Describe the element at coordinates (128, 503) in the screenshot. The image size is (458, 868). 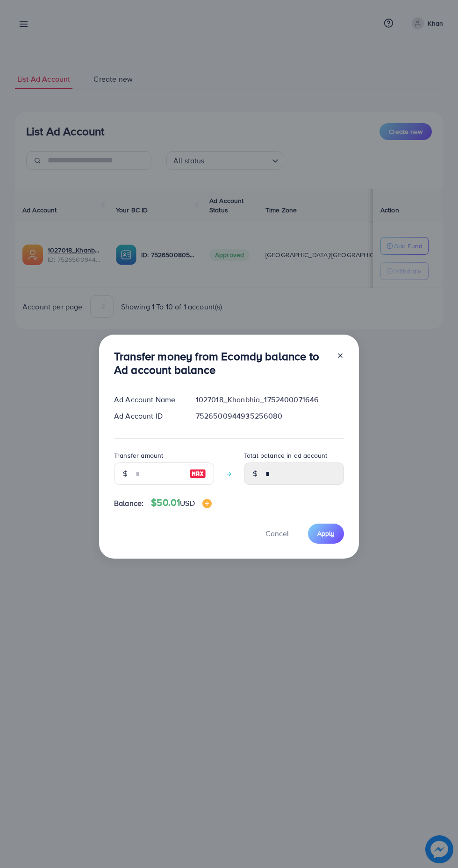
I see `span: Balance:` at that location.